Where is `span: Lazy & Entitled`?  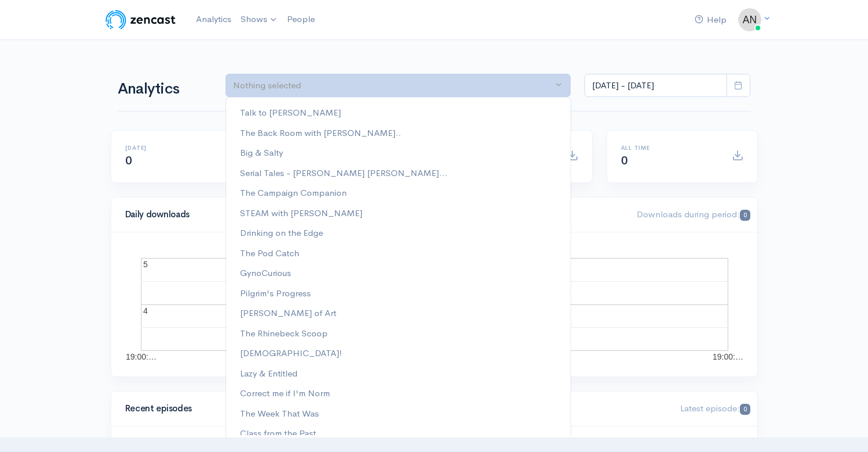
span: Lazy & Entitled is located at coordinates (268, 373).